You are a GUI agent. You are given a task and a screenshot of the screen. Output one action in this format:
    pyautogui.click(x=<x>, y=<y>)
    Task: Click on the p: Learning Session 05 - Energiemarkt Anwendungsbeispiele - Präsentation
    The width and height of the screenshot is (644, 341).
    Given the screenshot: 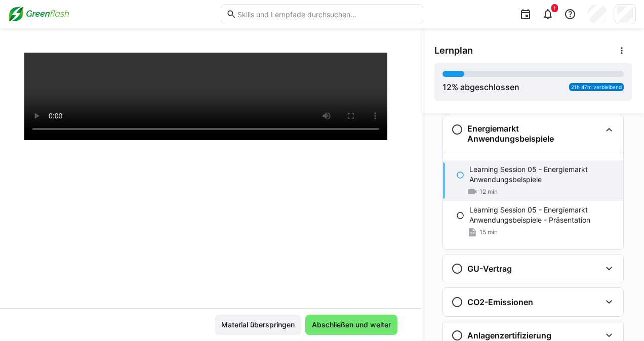 What is the action you would take?
    pyautogui.click(x=542, y=215)
    